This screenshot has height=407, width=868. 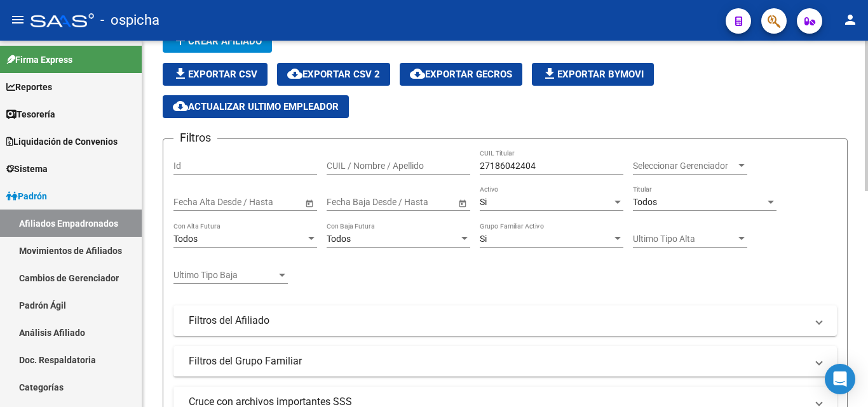 I want to click on mat-panel-title: Filtros del Afiliado, so click(x=498, y=321).